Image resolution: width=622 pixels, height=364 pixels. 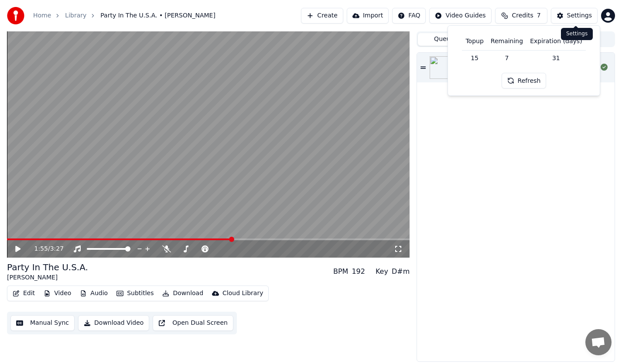 I want to click on button: Video, so click(x=57, y=293).